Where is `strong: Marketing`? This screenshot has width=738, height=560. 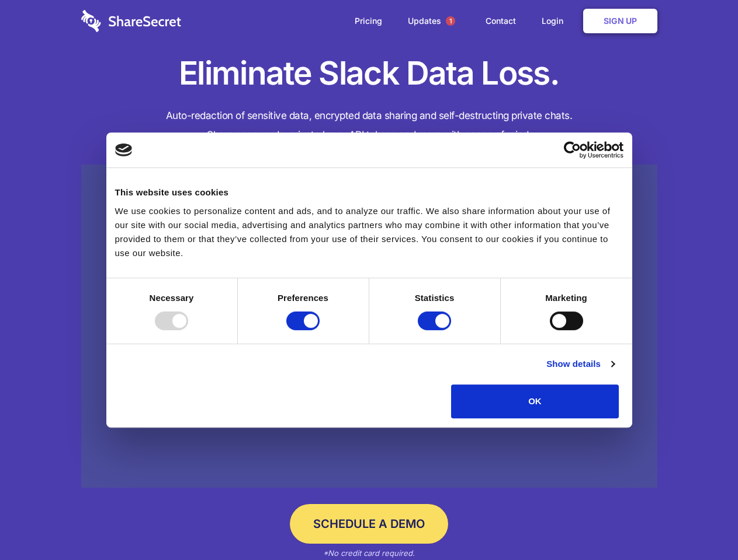 strong: Marketing is located at coordinates (566, 298).